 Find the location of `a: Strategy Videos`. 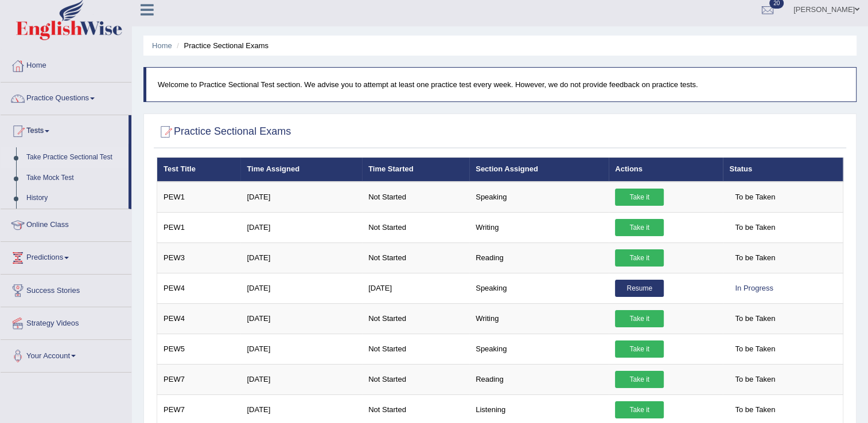

a: Strategy Videos is located at coordinates (66, 322).